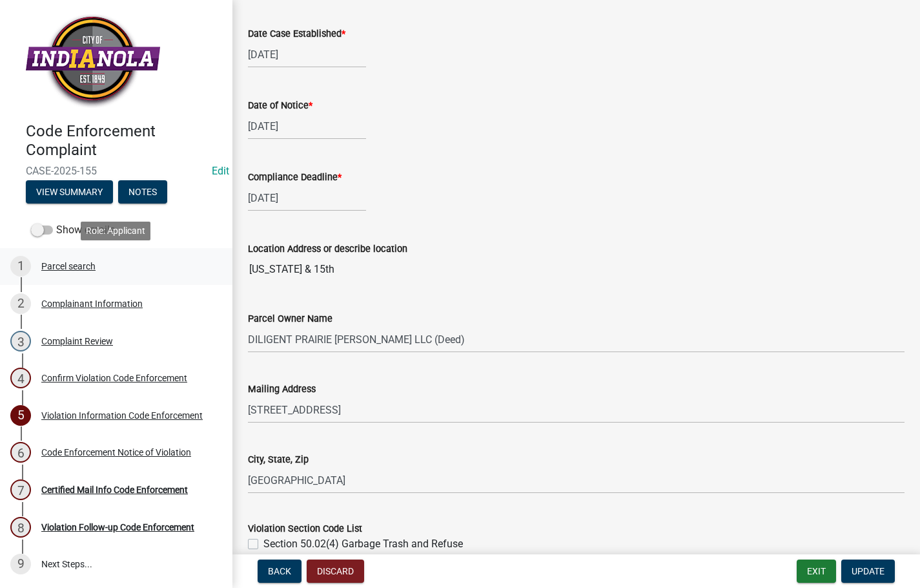 This screenshot has height=588, width=920. I want to click on span: Update, so click(868, 571).